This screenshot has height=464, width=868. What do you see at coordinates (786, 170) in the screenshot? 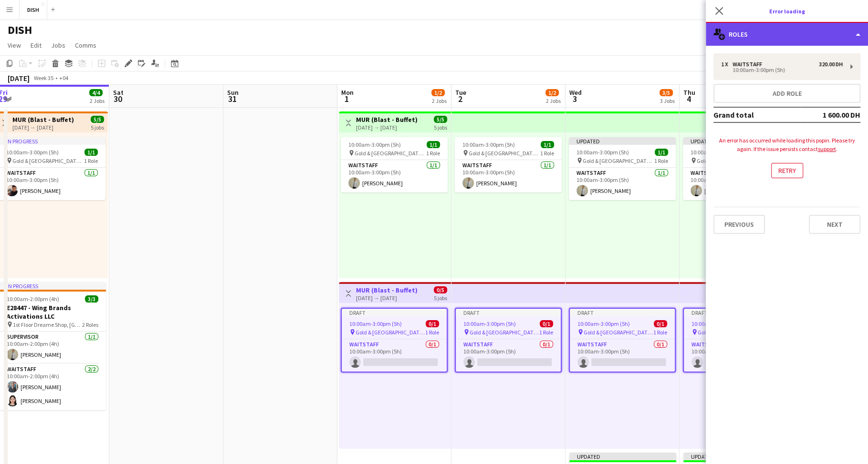
I see `button: Retry` at bounding box center [786, 170].